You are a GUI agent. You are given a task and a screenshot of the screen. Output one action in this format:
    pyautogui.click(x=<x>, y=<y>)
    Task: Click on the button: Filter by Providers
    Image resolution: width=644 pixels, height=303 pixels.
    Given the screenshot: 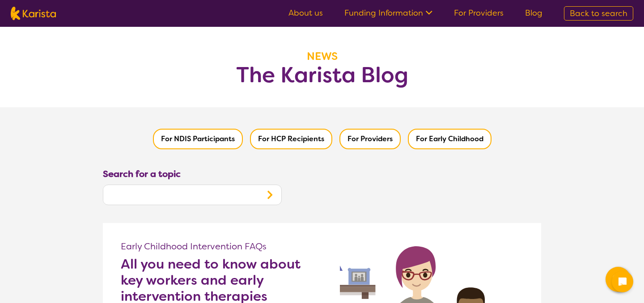 What is the action you would take?
    pyautogui.click(x=370, y=139)
    